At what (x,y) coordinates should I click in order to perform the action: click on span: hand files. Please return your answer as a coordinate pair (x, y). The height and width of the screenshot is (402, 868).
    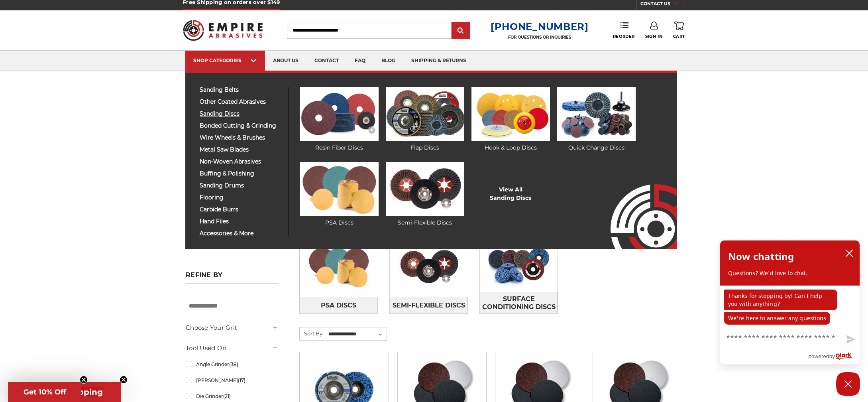
    Looking at the image, I should click on (240, 222).